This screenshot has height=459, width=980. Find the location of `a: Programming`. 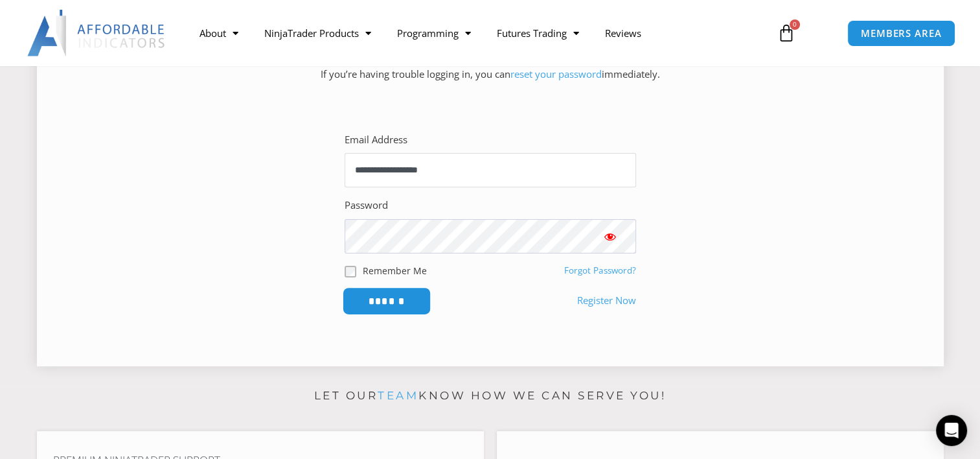

a: Programming is located at coordinates (433, 33).